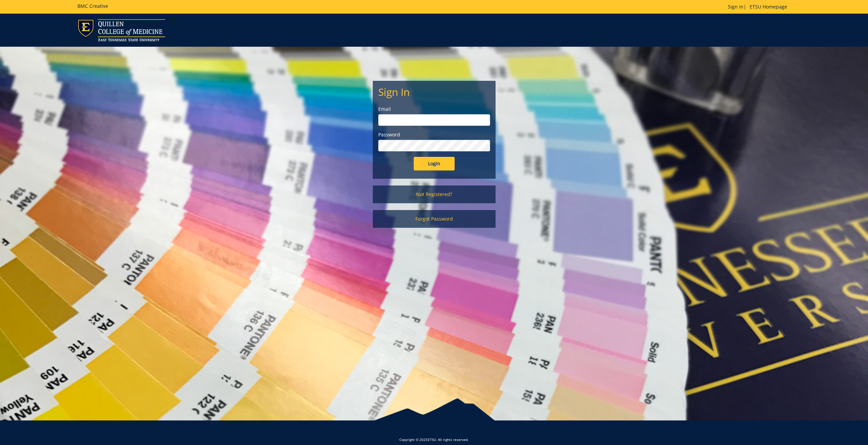  Describe the element at coordinates (736, 6) in the screenshot. I see `a: Sign In` at that location.